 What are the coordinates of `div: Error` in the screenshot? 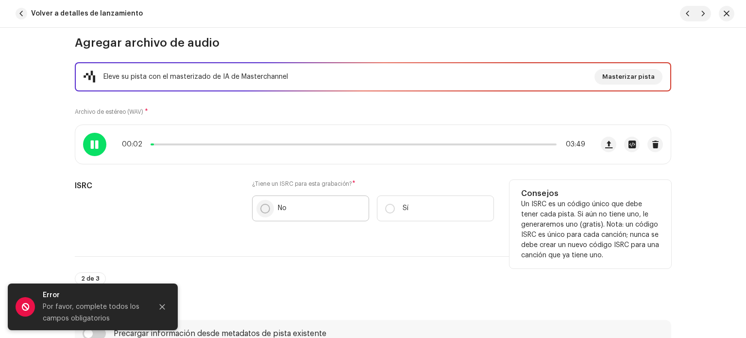 It's located at (94, 295).